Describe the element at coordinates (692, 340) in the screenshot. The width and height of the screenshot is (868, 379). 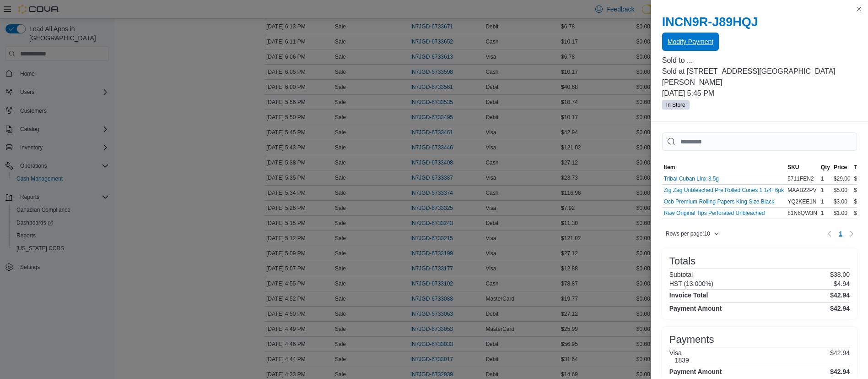
I see `h3: Payments` at that location.